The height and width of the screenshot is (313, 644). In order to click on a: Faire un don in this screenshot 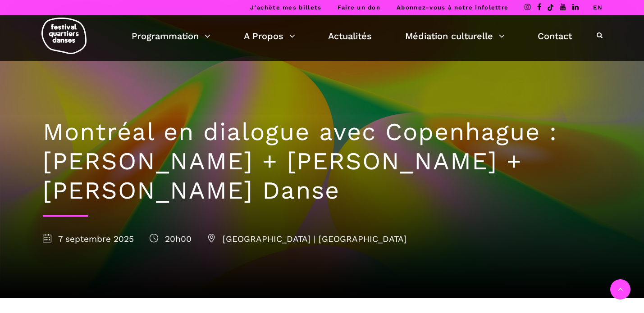, I will do `click(359, 7)`.